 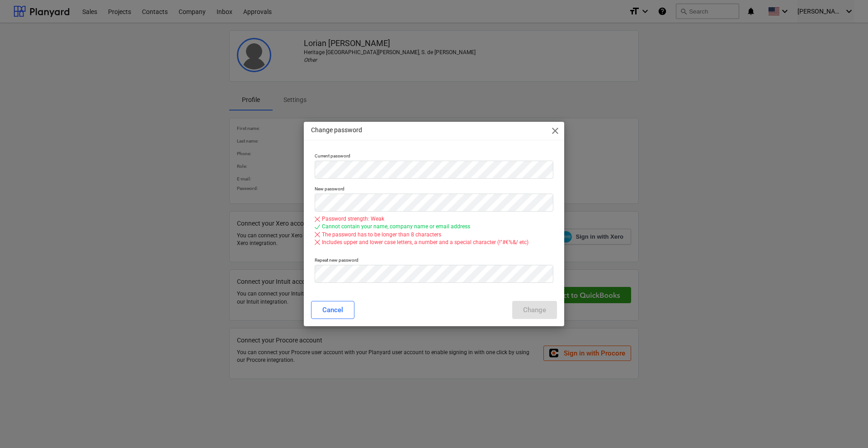 What do you see at coordinates (353, 219) in the screenshot?
I see `div: Password strength: Weak` at bounding box center [353, 219].